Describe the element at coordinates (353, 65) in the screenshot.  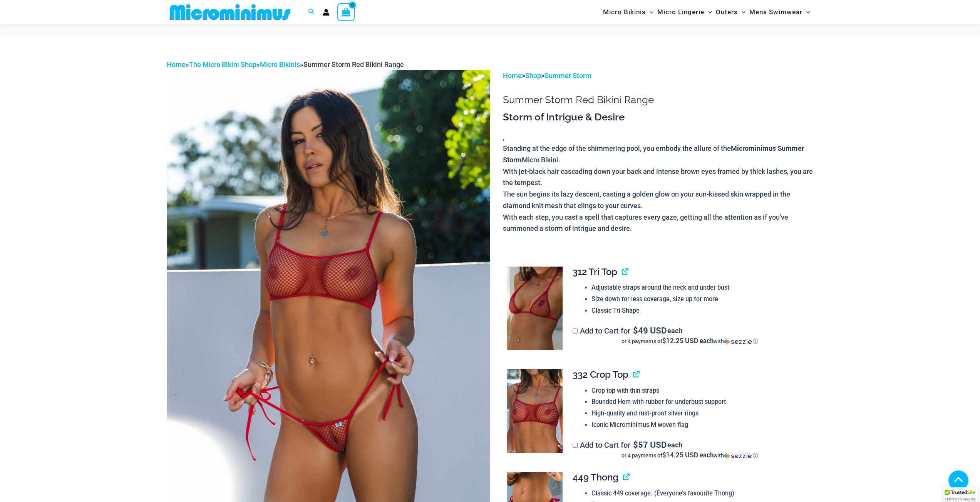
I see `span: Summer Storm Red Bikini Range` at that location.